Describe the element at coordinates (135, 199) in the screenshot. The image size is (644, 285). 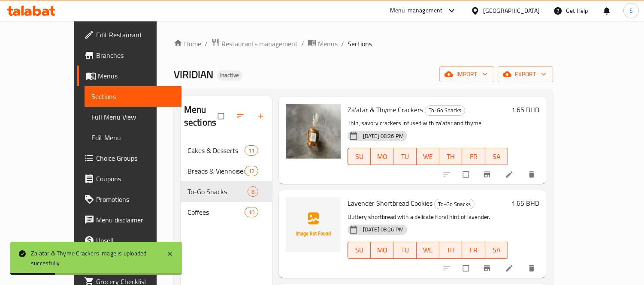
I see `span: Promotions` at that location.